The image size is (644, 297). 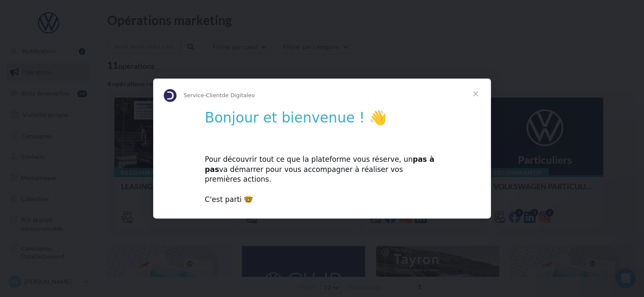 What do you see at coordinates (320, 164) in the screenshot?
I see `b: pas à pas` at bounding box center [320, 164].